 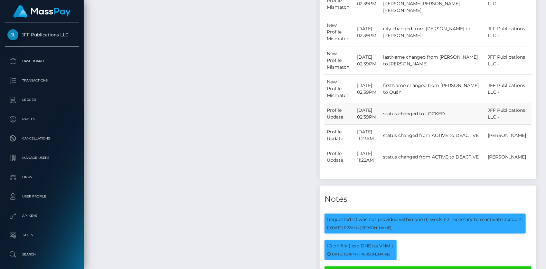 What do you see at coordinates (42, 11) in the screenshot?
I see `img: MassPay Logo` at bounding box center [42, 11].